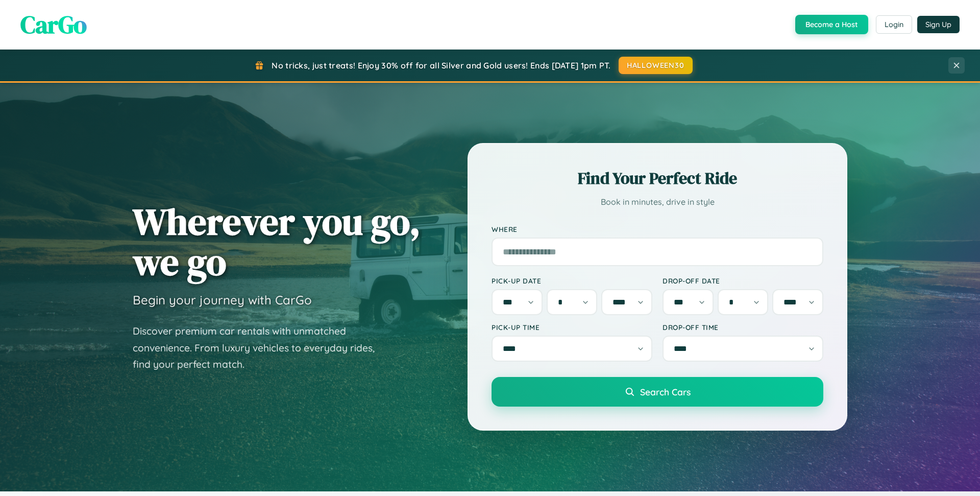 The width and height of the screenshot is (980, 496). Describe the element at coordinates (657, 392) in the screenshot. I see `button: Search Cars` at that location.